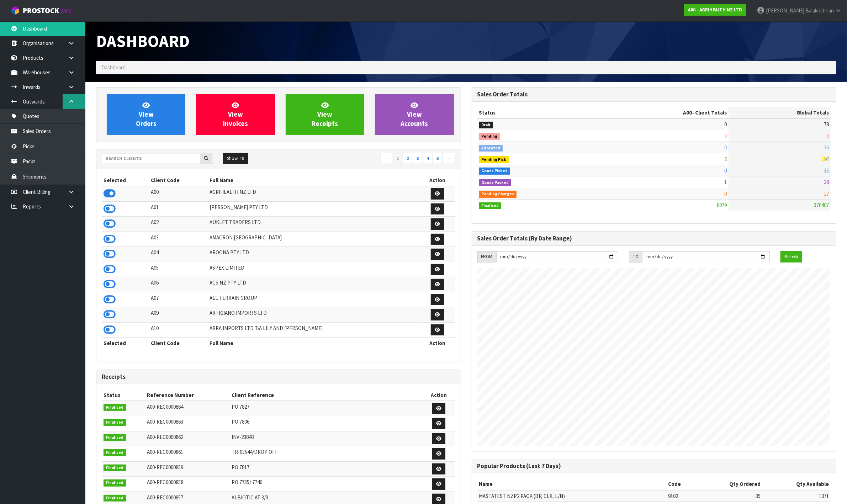  I want to click on th: Code, so click(682, 484).